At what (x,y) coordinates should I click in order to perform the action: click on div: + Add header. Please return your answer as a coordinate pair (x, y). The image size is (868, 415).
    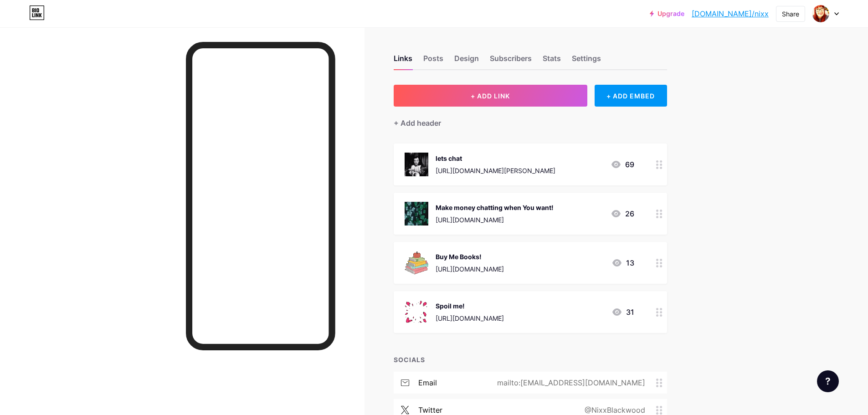
    Looking at the image, I should click on (417, 123).